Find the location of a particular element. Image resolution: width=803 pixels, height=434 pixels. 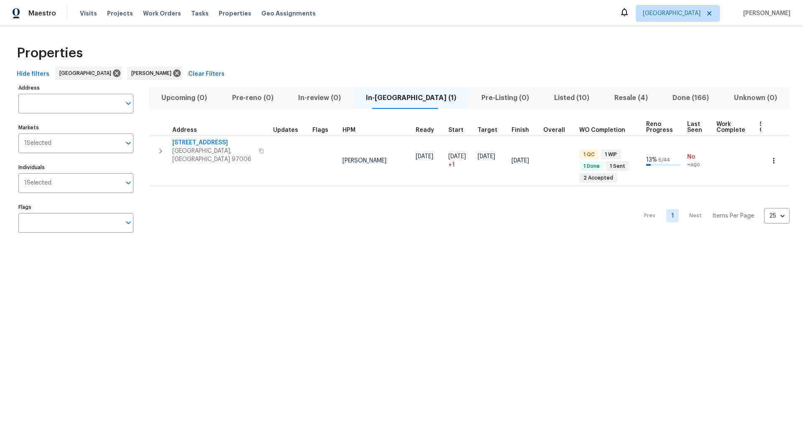

span: Address is located at coordinates (185, 130).